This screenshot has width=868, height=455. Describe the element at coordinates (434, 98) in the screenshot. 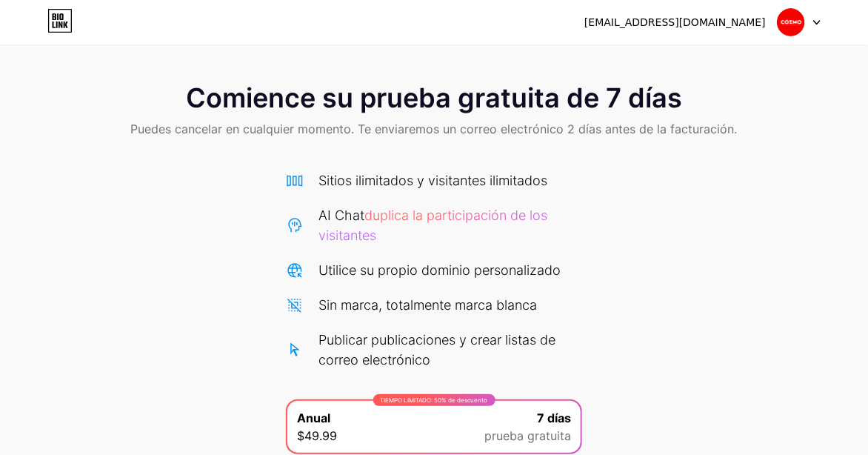

I see `font: Comience su prueba gratuita de 7 días` at that location.